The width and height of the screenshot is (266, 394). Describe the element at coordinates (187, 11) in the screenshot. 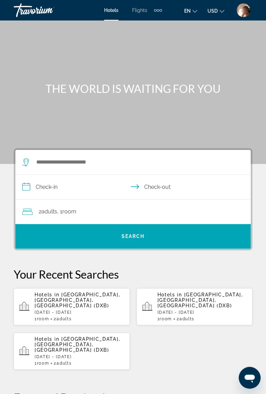

I see `span: en` at that location.